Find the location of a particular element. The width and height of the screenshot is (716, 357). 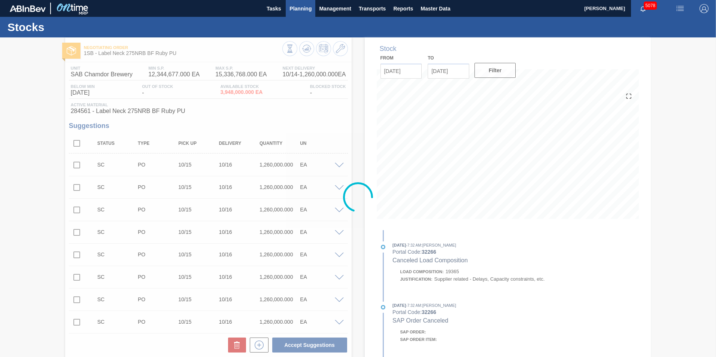

span: Tasks is located at coordinates (274, 9).